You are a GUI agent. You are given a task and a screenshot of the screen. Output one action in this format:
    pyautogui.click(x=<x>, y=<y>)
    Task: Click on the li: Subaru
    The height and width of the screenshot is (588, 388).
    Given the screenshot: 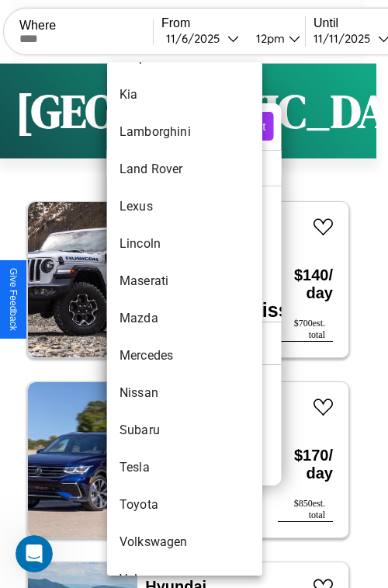 What is the action you would take?
    pyautogui.click(x=185, y=430)
    